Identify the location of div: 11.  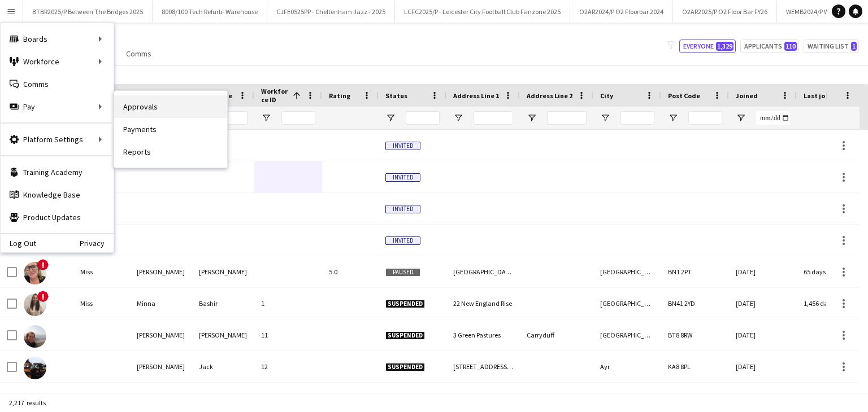
(288, 335).